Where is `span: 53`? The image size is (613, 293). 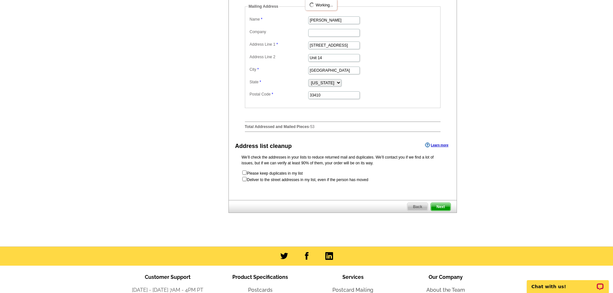 span: 53 is located at coordinates (312, 127).